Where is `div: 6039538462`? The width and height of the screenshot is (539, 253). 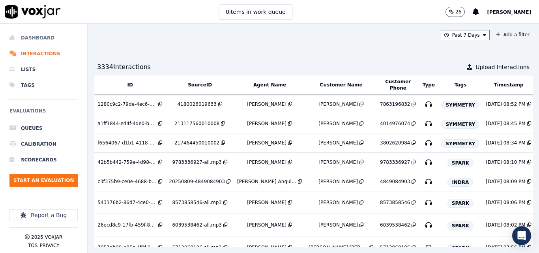
div: 6039538462 is located at coordinates (395, 225).